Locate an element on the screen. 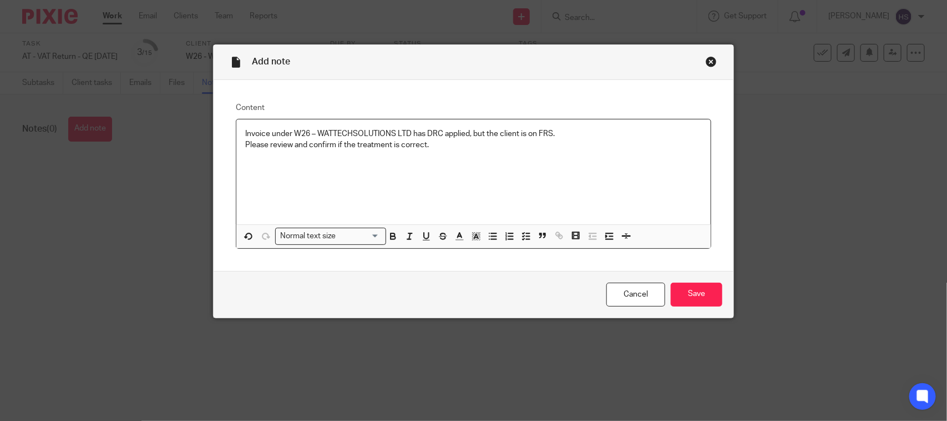 The width and height of the screenshot is (947, 421). a: Cancel is located at coordinates (636, 294).